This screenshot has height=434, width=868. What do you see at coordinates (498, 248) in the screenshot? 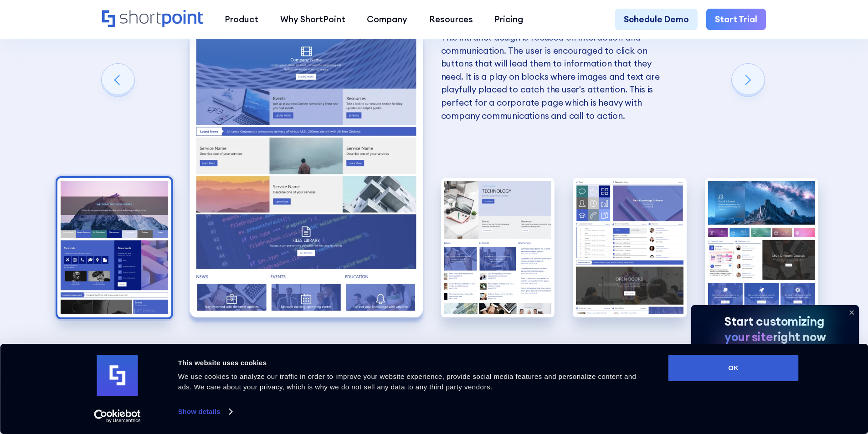
I see `img: Best SharePoint Designs` at bounding box center [498, 248].